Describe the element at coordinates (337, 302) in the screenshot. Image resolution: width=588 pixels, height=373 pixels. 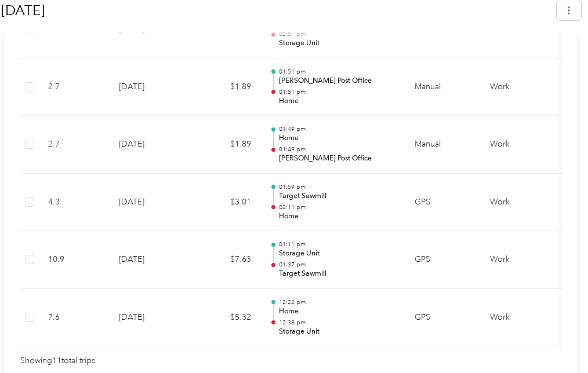
I see `p: 12:22 pm` at that location.